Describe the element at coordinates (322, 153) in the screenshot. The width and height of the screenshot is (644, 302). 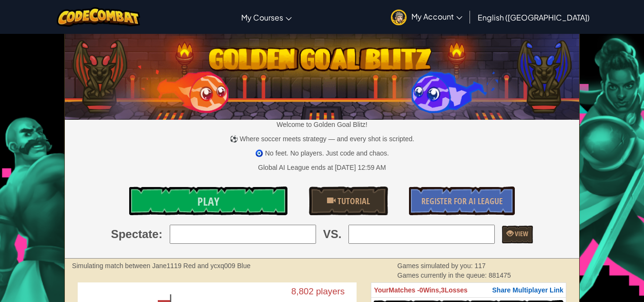
I see `p: 🧿 No feet. No players. Just code and chaos.` at that location.